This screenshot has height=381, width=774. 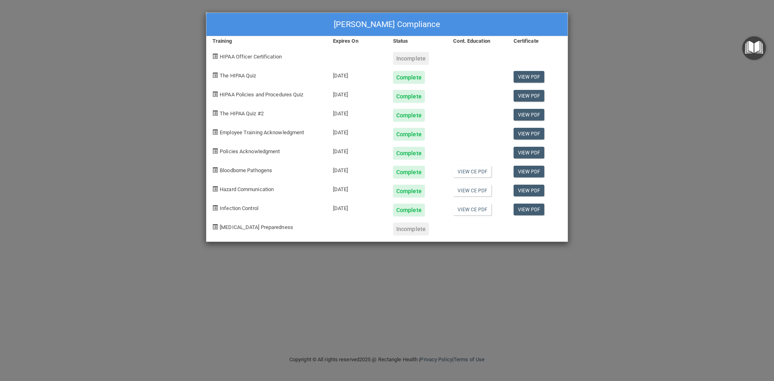 What do you see at coordinates (537, 41) in the screenshot?
I see `div: Certificate` at bounding box center [537, 41].